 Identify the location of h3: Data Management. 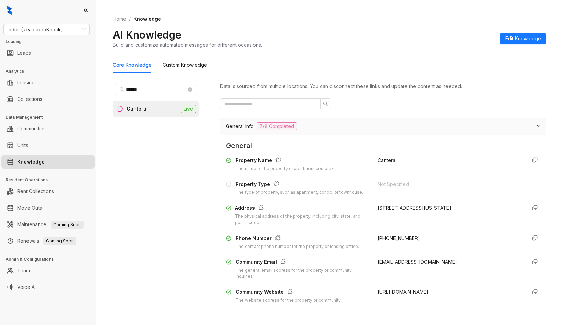
(51, 117).